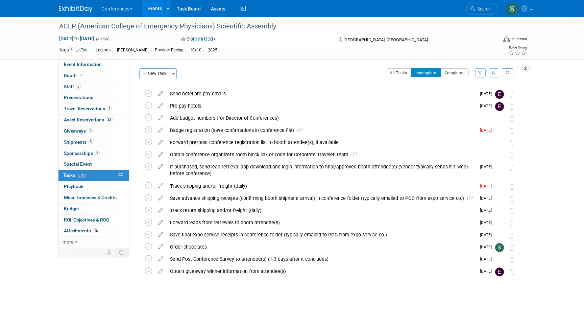 Image resolution: width=584 pixels, height=324 pixels. I want to click on span: Asset Reservations, so click(88, 120).